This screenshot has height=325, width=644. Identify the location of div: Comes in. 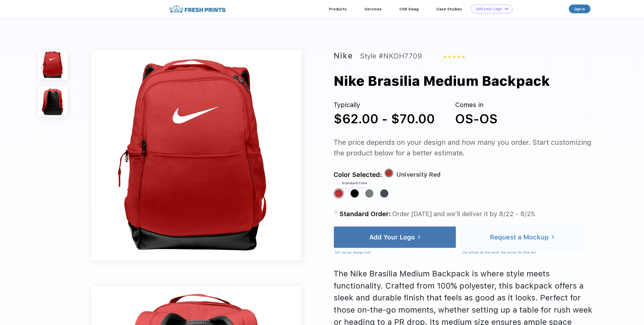
(476, 105).